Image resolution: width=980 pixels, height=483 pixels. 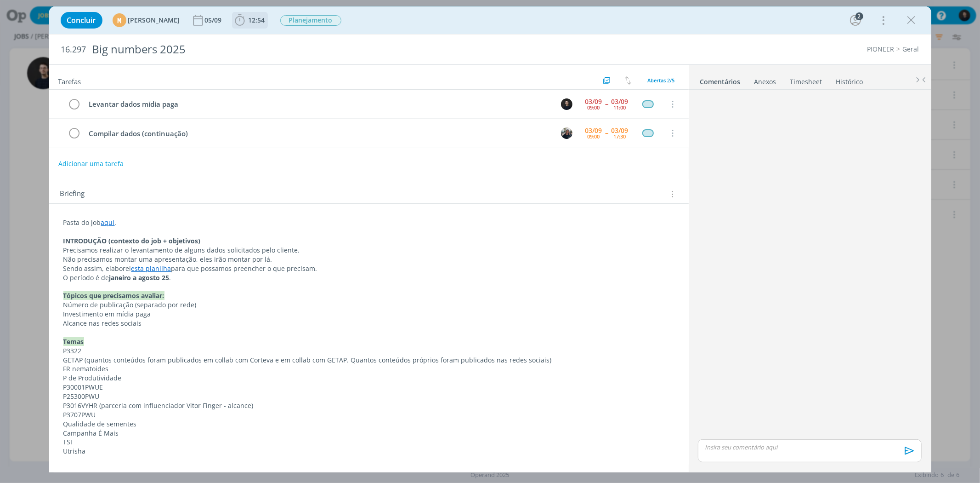 I want to click on img: arrow-down-up.svg, so click(x=628, y=80).